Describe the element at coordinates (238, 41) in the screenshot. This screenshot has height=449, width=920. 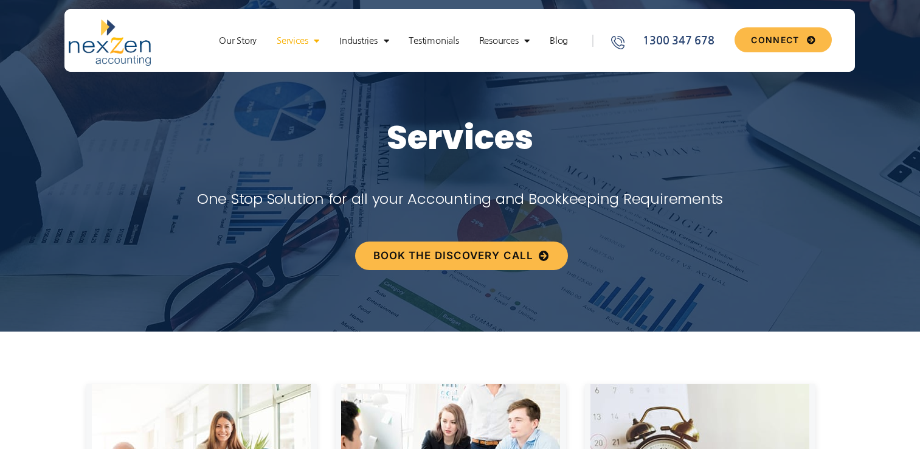
I see `a: Our Story` at that location.